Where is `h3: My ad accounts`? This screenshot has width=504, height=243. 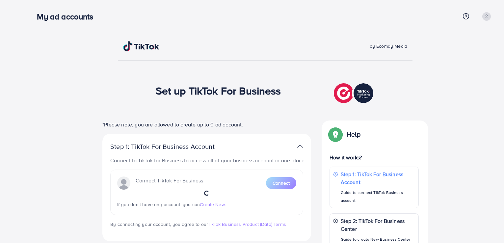 h3: My ad accounts is located at coordinates (67, 16).